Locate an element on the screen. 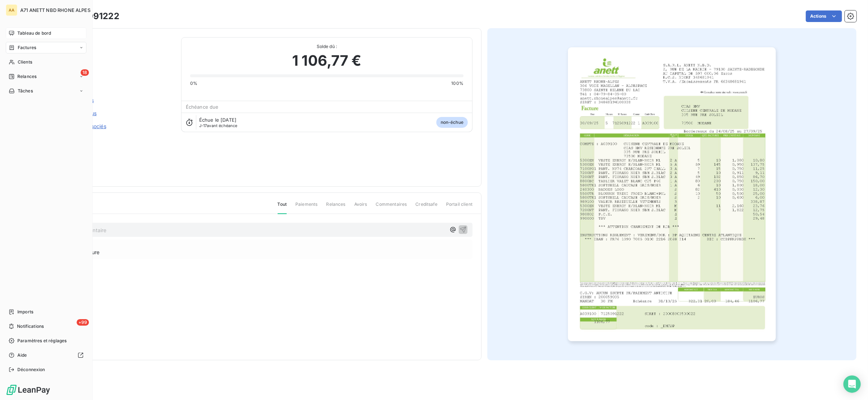 The image size is (868, 400). img: Logo LeanPay is located at coordinates (28, 390).